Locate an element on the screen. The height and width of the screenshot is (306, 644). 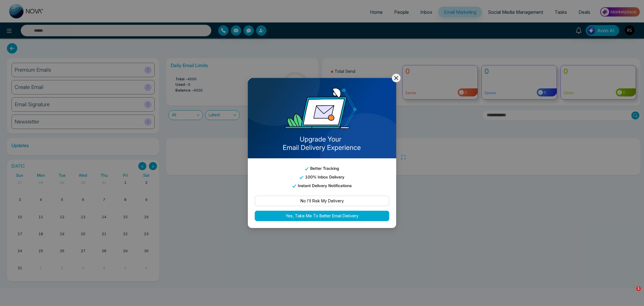
span: 1 is located at coordinates (639, 289).